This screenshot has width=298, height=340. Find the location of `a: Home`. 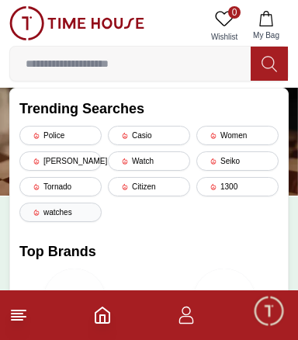

a: Home is located at coordinates (103, 315).